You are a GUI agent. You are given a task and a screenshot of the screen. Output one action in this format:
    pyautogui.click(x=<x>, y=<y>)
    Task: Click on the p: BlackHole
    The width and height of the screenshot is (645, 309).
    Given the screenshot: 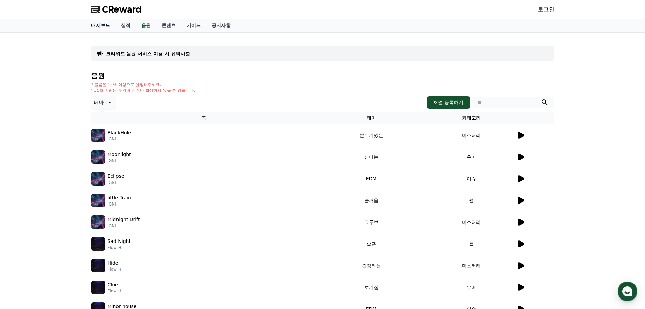 What is the action you would take?
    pyautogui.click(x=119, y=132)
    